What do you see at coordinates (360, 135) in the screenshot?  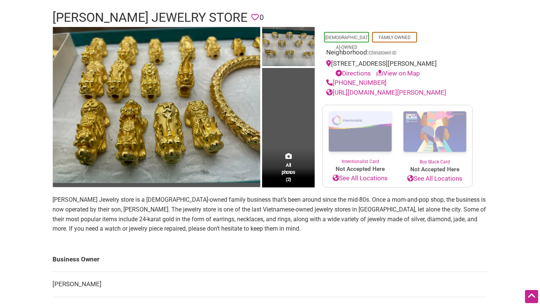 I see `a: Intentionalist Card` at bounding box center [360, 135].